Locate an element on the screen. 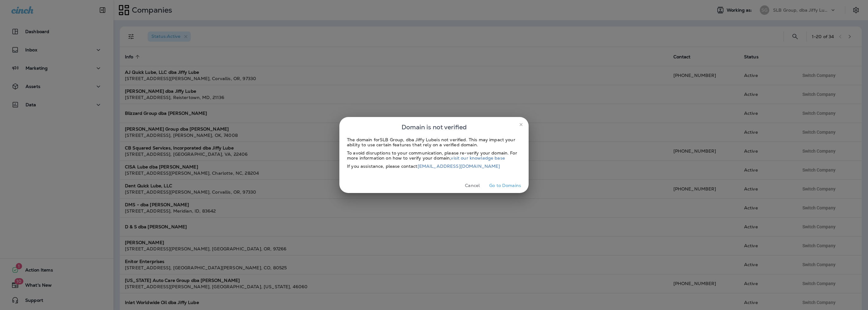 The image size is (868, 310). span: Domain is not verified is located at coordinates (434, 127).